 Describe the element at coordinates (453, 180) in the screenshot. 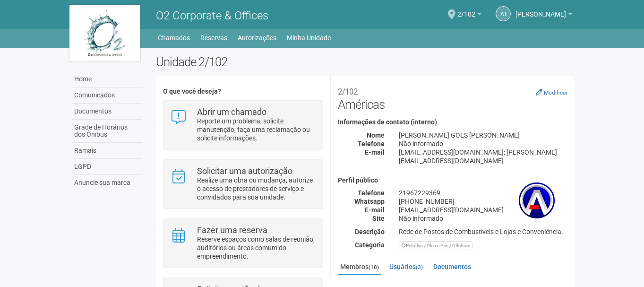

I see `h4: Perfil público` at that location.